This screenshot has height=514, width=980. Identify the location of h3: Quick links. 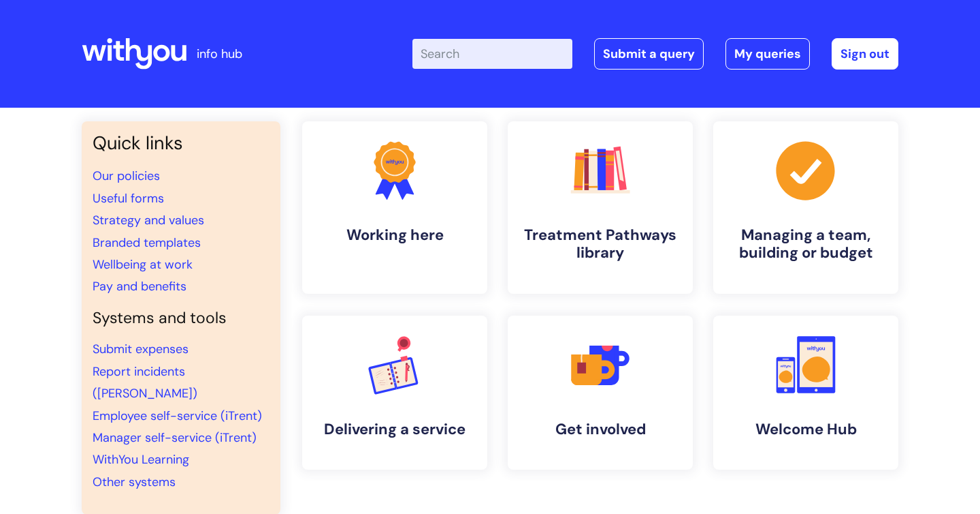
(181, 143).